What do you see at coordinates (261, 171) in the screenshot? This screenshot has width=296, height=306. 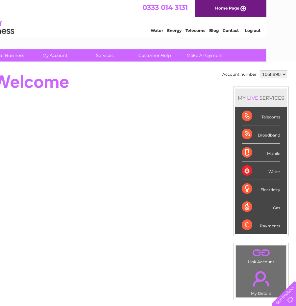 I see `div: Water` at bounding box center [261, 171].